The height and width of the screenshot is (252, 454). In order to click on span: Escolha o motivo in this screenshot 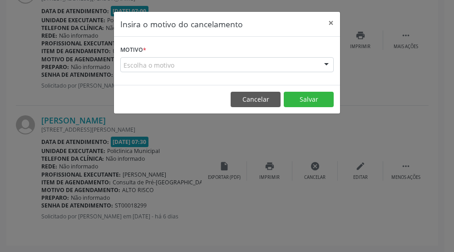, I will do `click(149, 65)`.